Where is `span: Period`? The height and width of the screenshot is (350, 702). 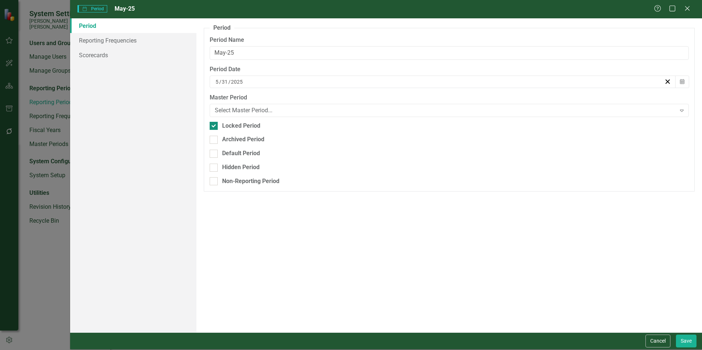 span: Period is located at coordinates (92, 9).